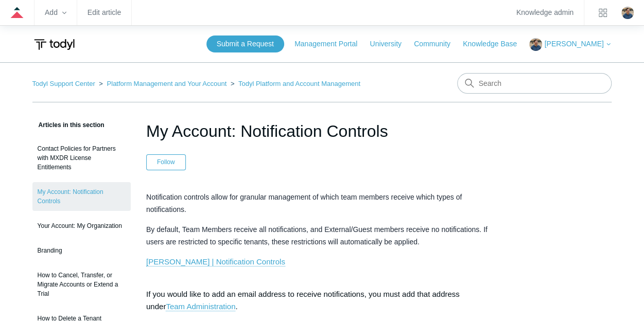 The height and width of the screenshot is (321, 644). Describe the element at coordinates (65, 84) in the screenshot. I see `li: Todyl Support Center` at that location.